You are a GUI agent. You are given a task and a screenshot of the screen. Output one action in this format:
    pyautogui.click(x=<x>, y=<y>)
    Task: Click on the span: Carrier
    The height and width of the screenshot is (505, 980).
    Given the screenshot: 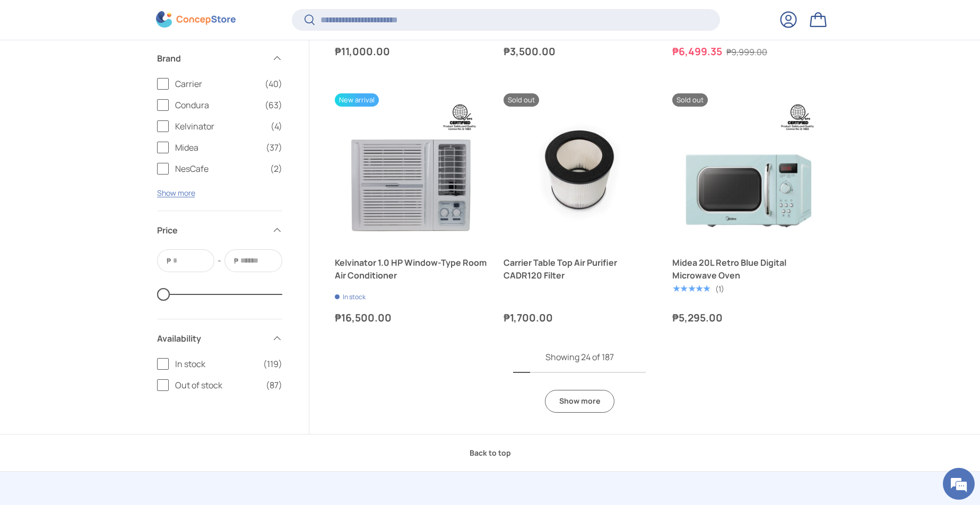 What is the action you would take?
    pyautogui.click(x=217, y=84)
    